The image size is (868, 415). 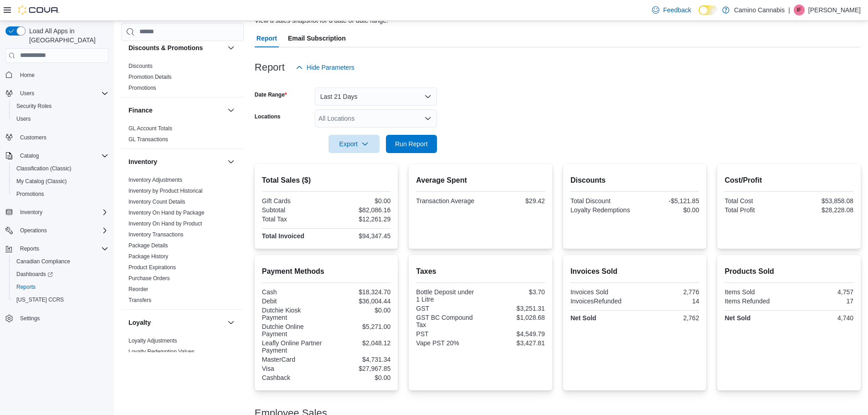 I want to click on button: Run Report, so click(x=412, y=144).